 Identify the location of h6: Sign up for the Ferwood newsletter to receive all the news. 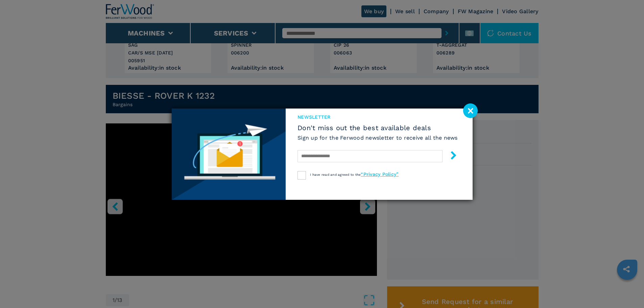
(378, 138).